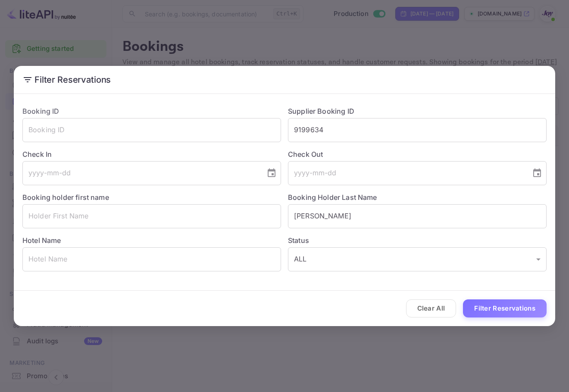 This screenshot has width=569, height=392. What do you see at coordinates (152, 217) in the screenshot?
I see `input: Holder First Name` at bounding box center [152, 217].